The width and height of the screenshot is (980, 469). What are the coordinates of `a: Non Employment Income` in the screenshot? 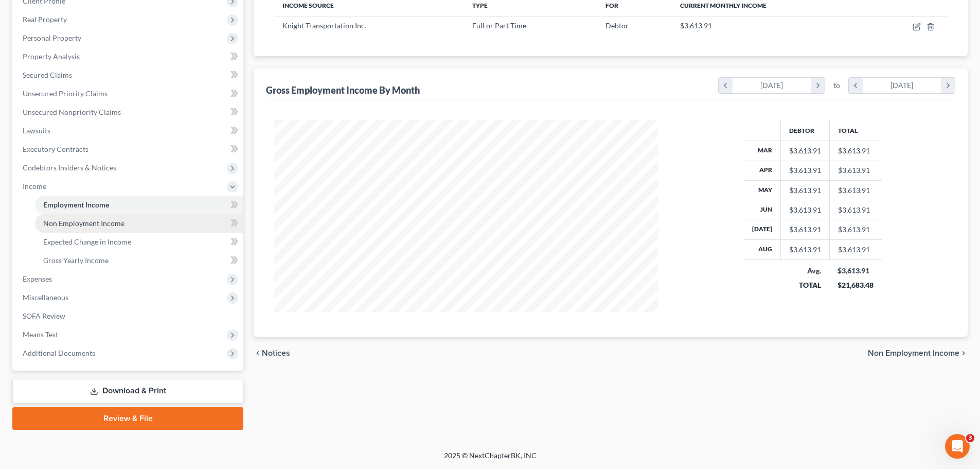 It's located at (139, 223).